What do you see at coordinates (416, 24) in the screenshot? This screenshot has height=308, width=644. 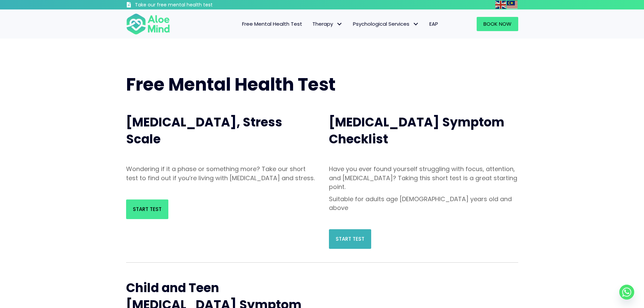 I see `span: Psychological Services: submenu` at bounding box center [416, 24].